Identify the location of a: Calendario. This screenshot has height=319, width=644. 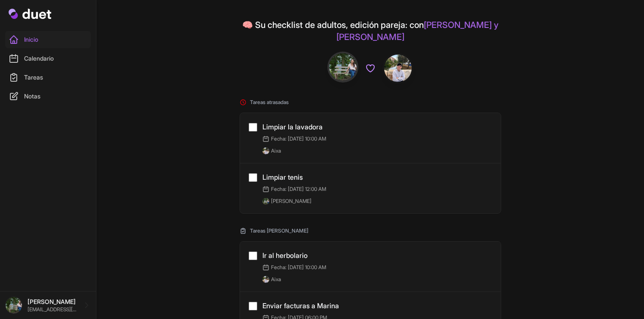
(48, 59).